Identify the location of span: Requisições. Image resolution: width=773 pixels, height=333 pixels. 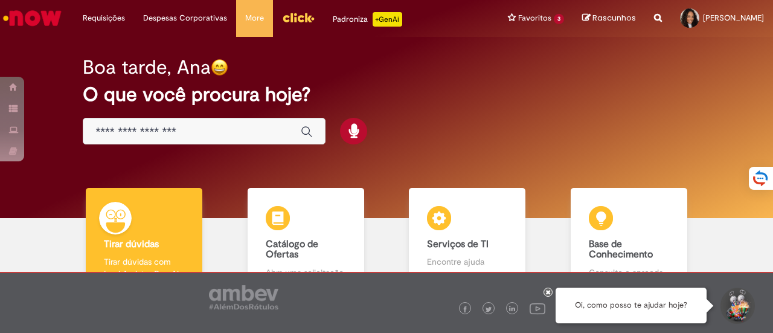
(104, 18).